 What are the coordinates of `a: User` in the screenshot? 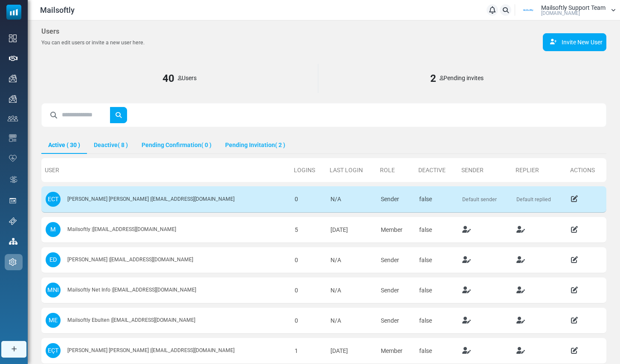 It's located at (52, 170).